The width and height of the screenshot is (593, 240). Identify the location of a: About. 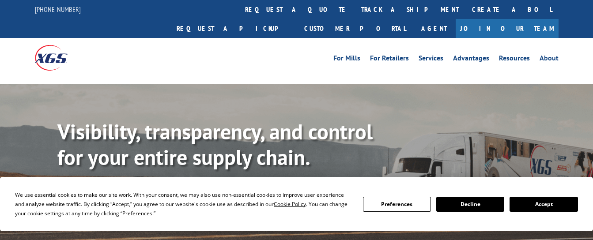
(549, 60).